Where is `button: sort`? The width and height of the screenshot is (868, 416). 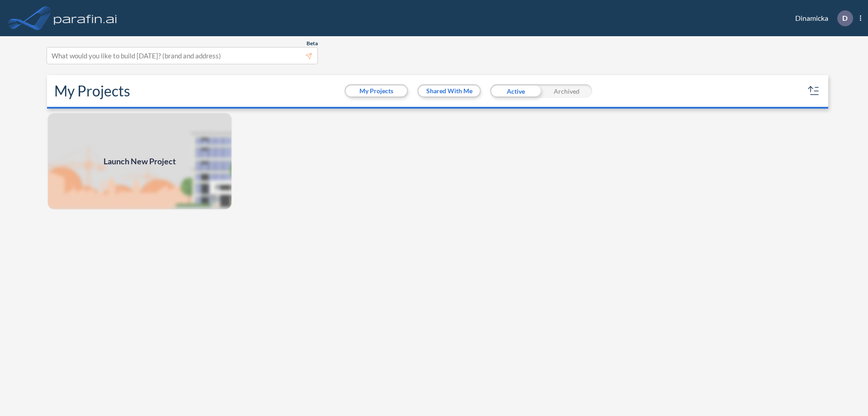 button: sort is located at coordinates (814, 91).